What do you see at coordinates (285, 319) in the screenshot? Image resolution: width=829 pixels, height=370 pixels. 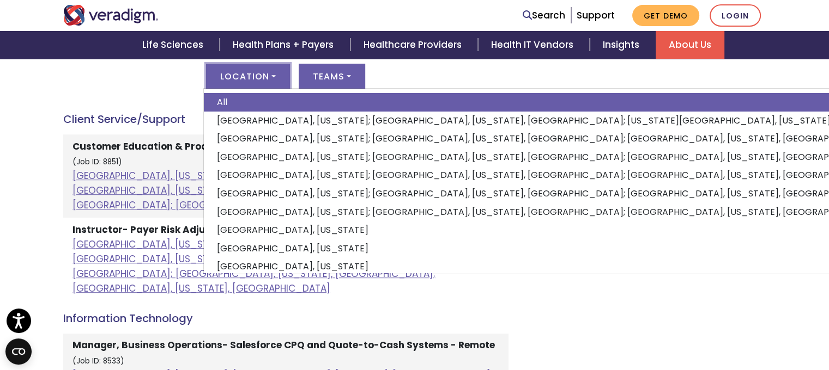 I see `h4: Information Technology` at bounding box center [285, 319].